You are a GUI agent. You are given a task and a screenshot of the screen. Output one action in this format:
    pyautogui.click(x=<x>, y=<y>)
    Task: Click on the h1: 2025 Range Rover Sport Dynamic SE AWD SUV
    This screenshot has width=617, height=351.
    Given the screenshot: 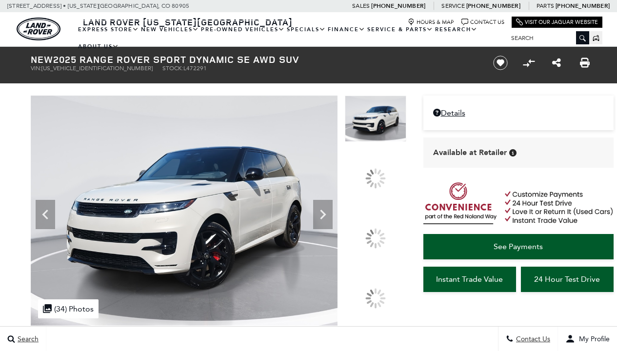 What is the action you would take?
    pyautogui.click(x=254, y=59)
    